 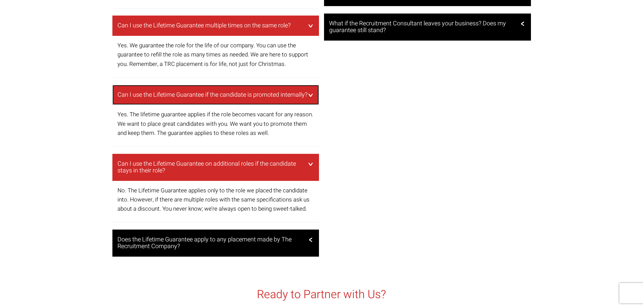 What do you see at coordinates (216, 95) in the screenshot?
I see `a: Can I use the Lifetime Guarantee if the candidate is promoted internally?` at bounding box center [216, 95].